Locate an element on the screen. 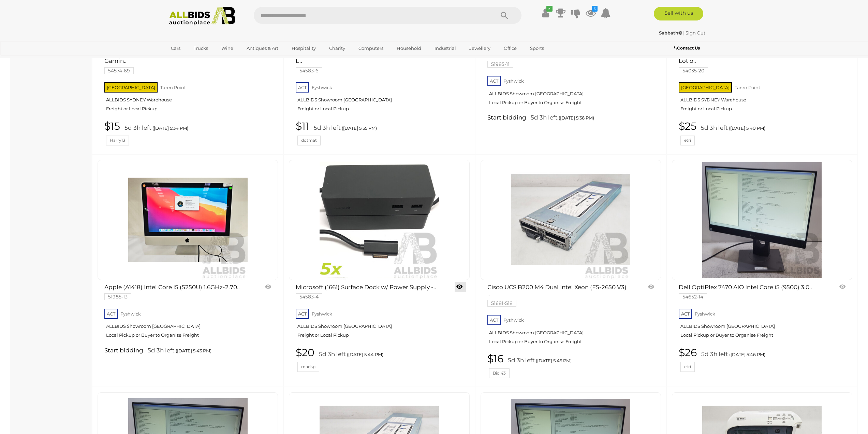 Image resolution: width=868 pixels, height=434 pixels. a: Cars is located at coordinates (176, 48).